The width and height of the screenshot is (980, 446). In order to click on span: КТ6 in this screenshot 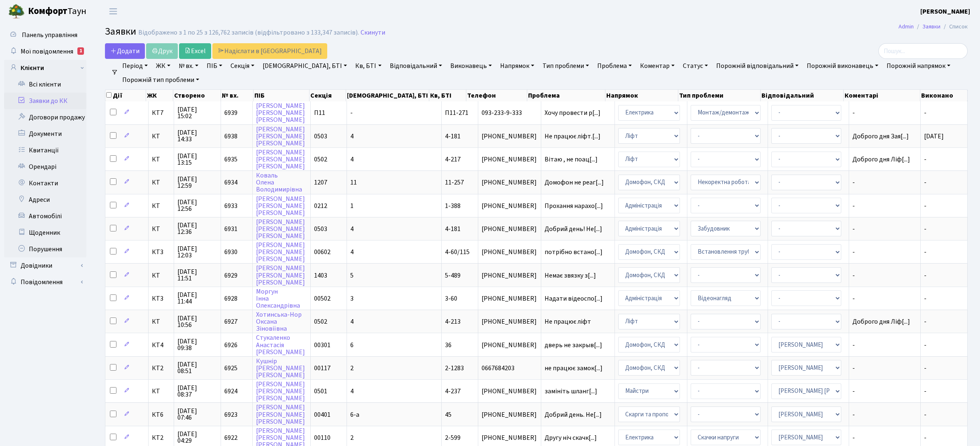, I will do `click(161, 415)`.